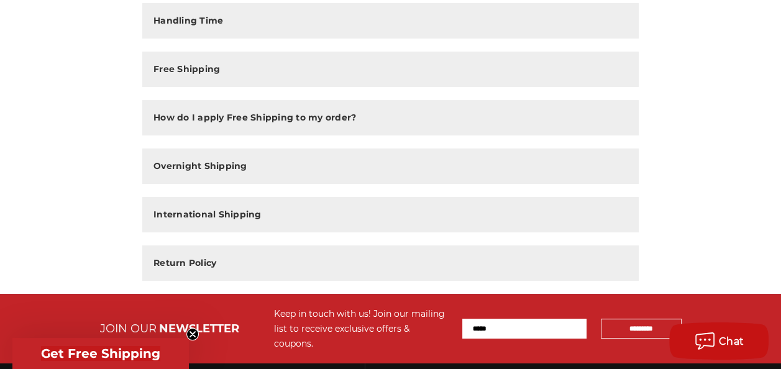 Image resolution: width=781 pixels, height=369 pixels. What do you see at coordinates (719, 341) in the screenshot?
I see `button: Chat` at bounding box center [719, 341].